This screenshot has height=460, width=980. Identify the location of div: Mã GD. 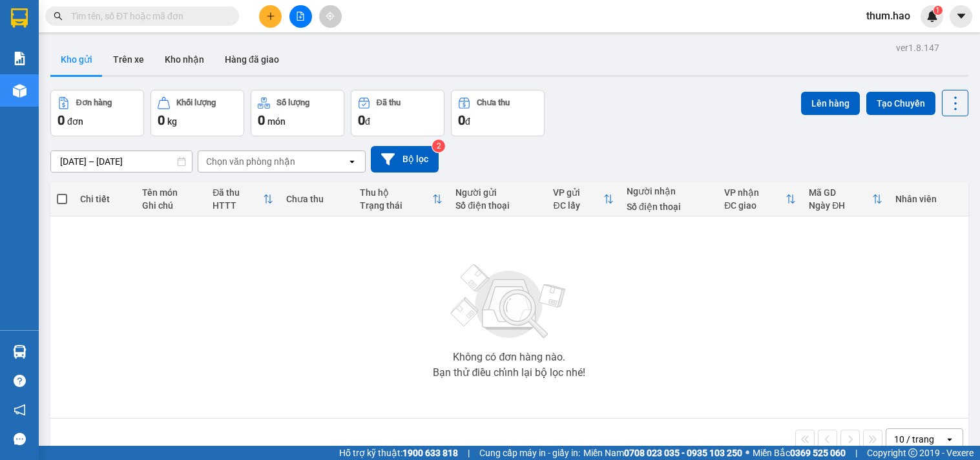
(840, 192).